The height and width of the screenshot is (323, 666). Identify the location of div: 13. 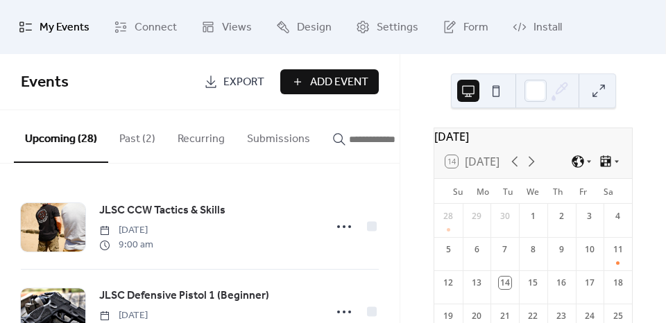
(476, 283).